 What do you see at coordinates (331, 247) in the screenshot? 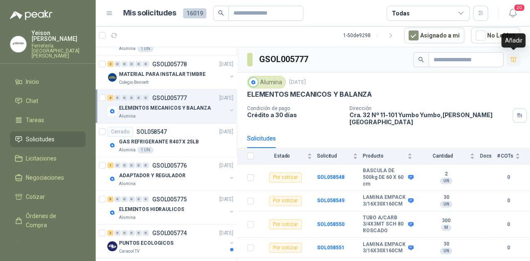
I see `a: SOL058551` at bounding box center [331, 247].